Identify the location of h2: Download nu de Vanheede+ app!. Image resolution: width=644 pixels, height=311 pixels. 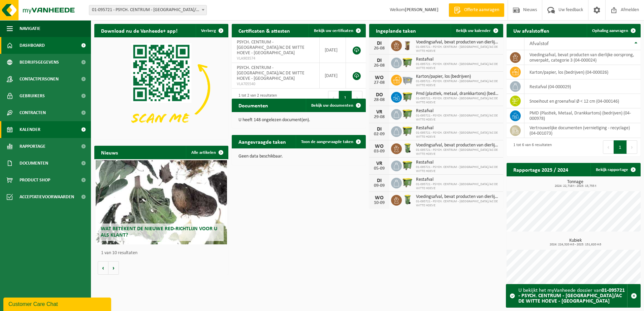
(139, 30).